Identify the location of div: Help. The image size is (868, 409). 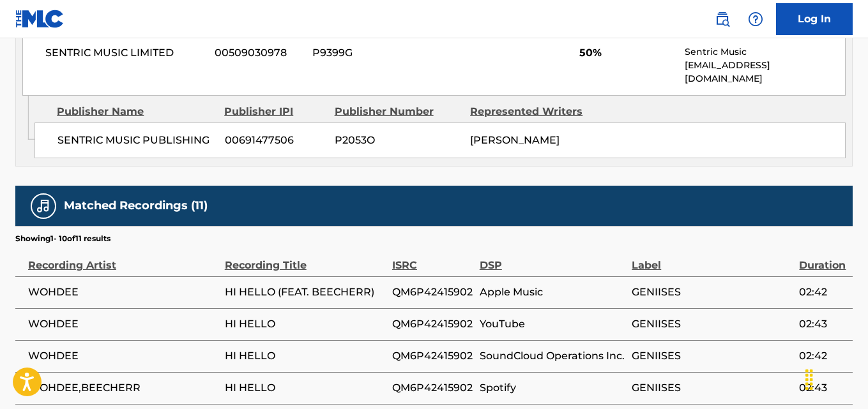
(755, 19).